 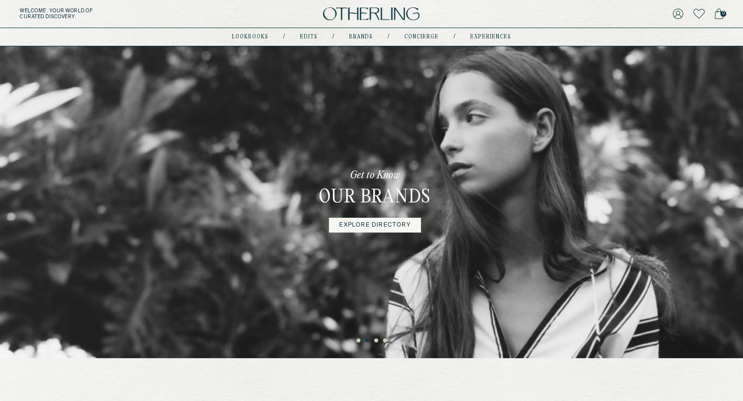 I want to click on a: lookbooks, so click(x=250, y=37).